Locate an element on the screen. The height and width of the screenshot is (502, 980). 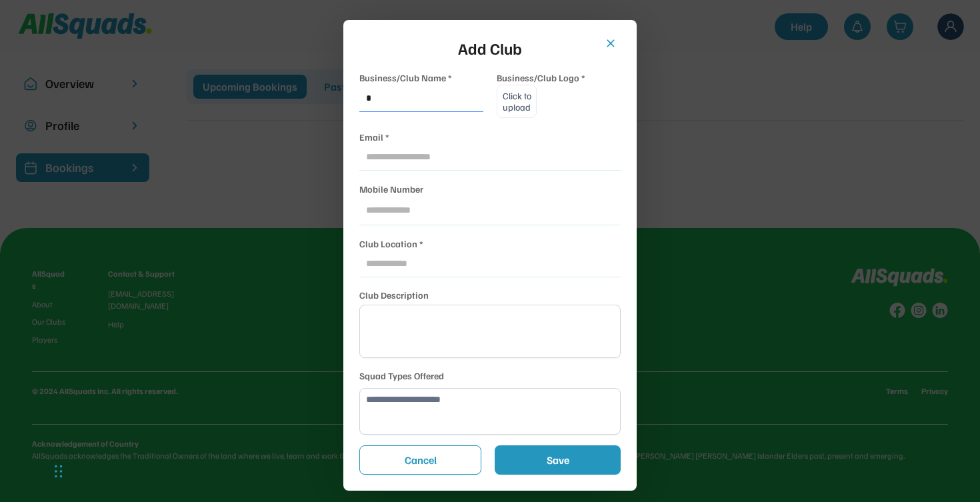
div: Add Club is located at coordinates (490, 48).